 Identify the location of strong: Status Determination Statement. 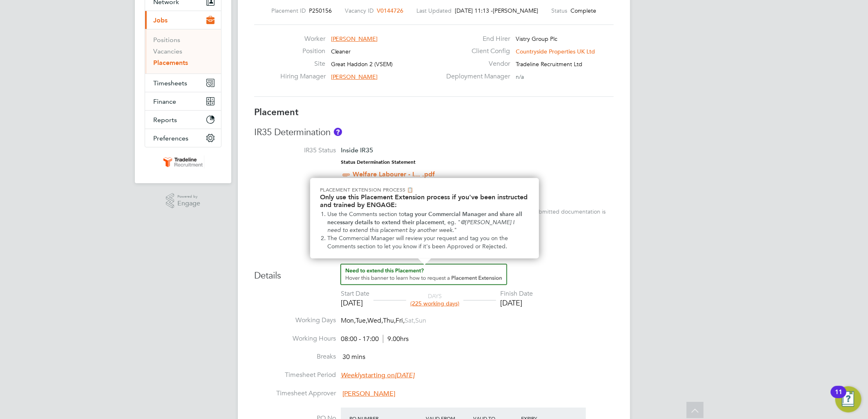
(378, 162).